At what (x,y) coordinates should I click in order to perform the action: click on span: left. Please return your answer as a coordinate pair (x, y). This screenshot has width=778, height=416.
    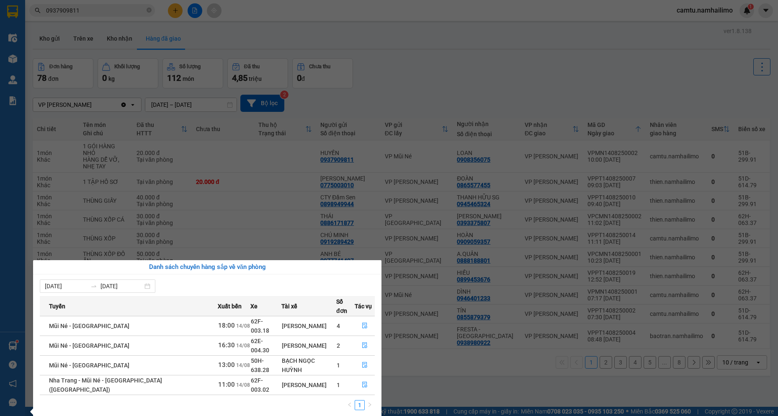
    Looking at the image, I should click on (350, 405).